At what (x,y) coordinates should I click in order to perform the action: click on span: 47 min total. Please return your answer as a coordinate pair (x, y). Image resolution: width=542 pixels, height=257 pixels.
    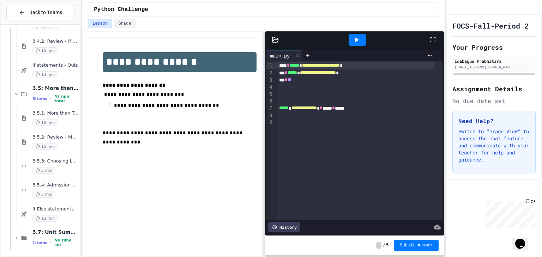
    Looking at the image, I should click on (66, 99).